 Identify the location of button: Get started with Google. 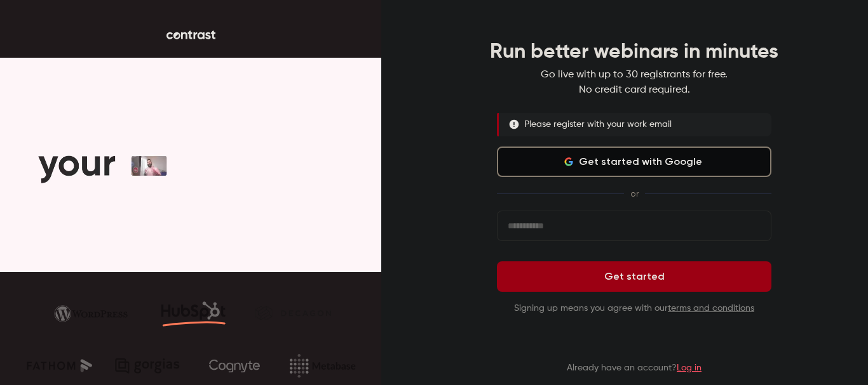
(634, 162).